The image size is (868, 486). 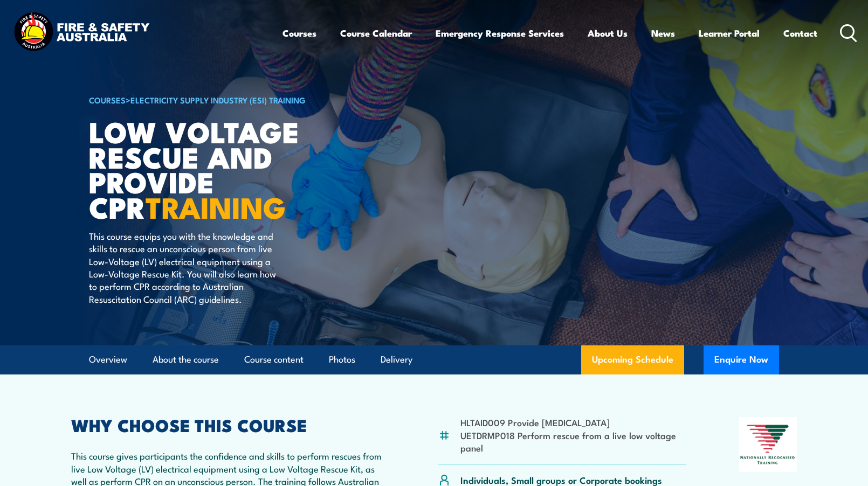 What do you see at coordinates (376, 33) in the screenshot?
I see `a: Course Calendar` at bounding box center [376, 33].